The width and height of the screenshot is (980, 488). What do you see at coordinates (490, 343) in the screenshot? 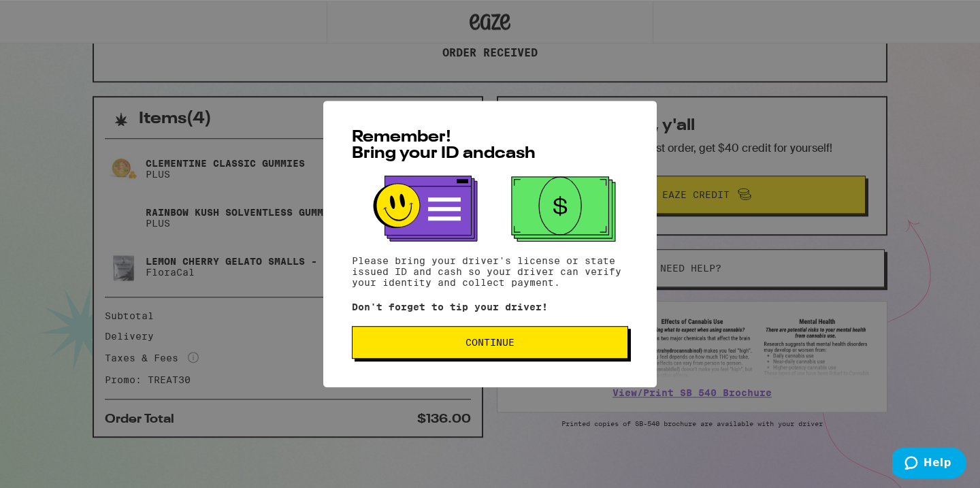
I see `button: Continue` at bounding box center [490, 343].